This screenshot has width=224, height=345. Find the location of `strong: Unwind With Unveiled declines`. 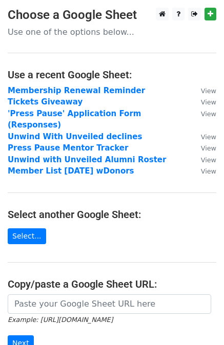

strong: Unwind With Unveiled declines is located at coordinates (75, 137).